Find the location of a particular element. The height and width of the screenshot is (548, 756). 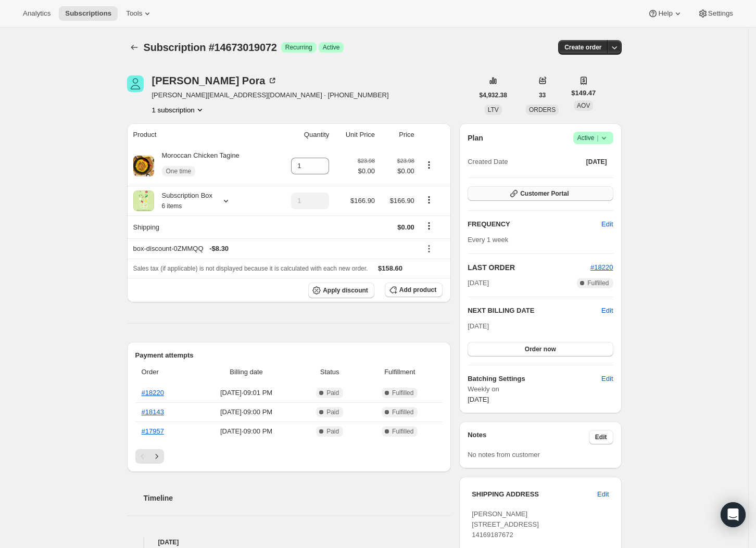

button: Help is located at coordinates (665, 13).